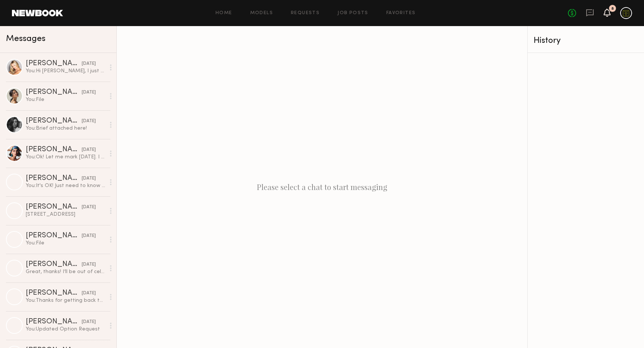 The height and width of the screenshot is (348, 644). I want to click on a: Job Posts, so click(353, 13).